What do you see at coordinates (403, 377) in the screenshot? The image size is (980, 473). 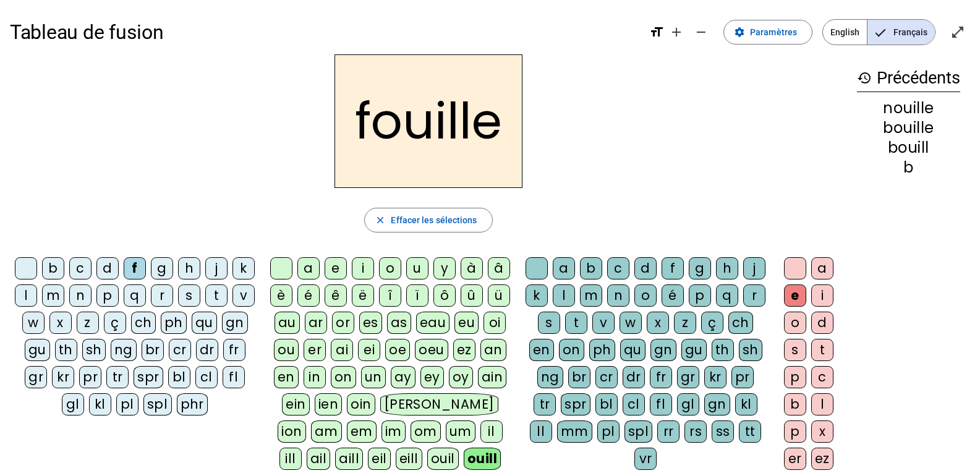 I see `div: ay` at bounding box center [403, 377].